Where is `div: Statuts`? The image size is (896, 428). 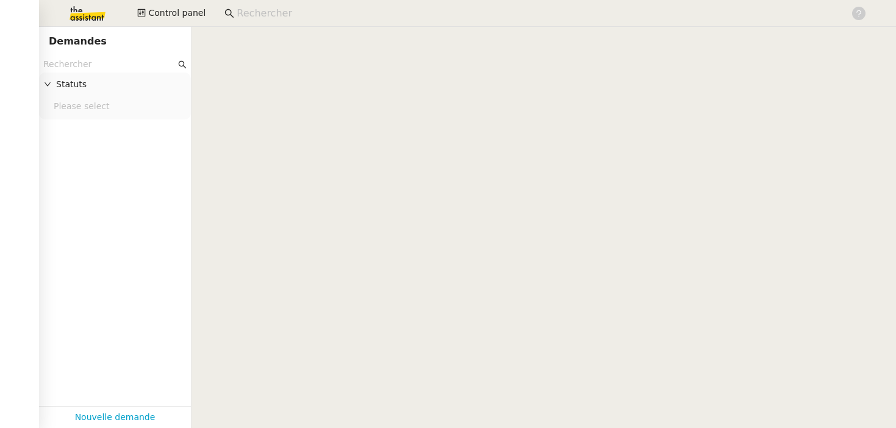
div: Statuts is located at coordinates (115, 84).